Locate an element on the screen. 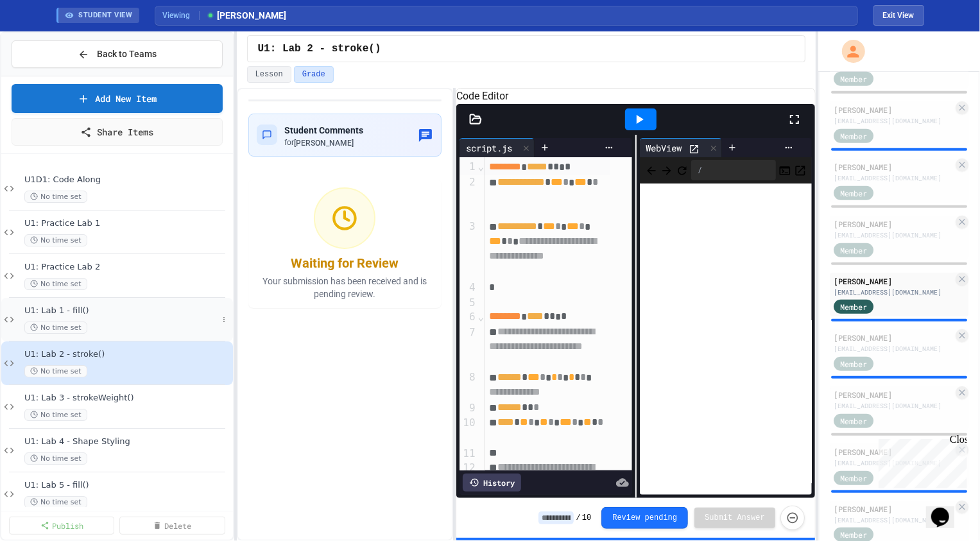  div: for is located at coordinates (324, 143).